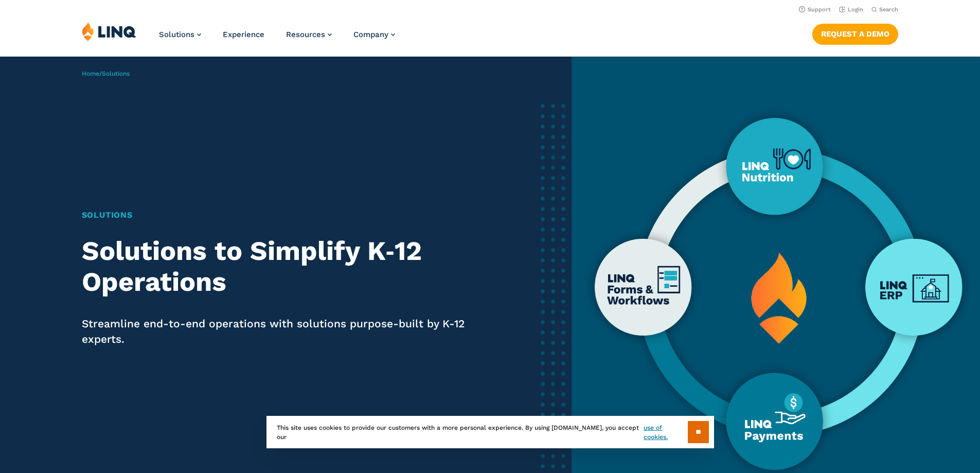 This screenshot has height=473, width=980. I want to click on span: Search, so click(888, 10).